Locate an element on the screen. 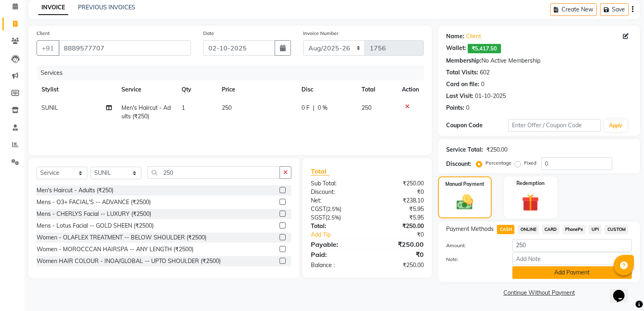  span: CUSTOM is located at coordinates (616, 230).